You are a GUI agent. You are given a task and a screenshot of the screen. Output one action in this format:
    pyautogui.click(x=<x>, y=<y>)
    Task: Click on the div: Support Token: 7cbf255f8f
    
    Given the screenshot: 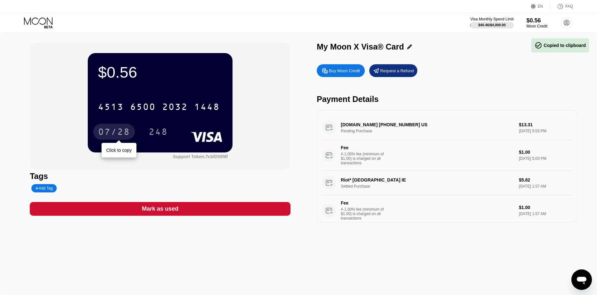 What is the action you would take?
    pyautogui.click(x=200, y=157)
    